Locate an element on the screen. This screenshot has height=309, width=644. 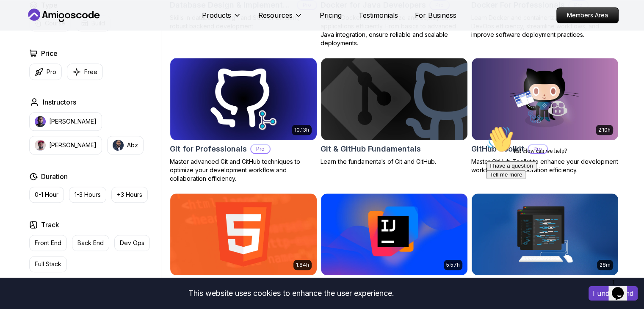
img: Git & GitHub Fundamentals card is located at coordinates (394, 99).